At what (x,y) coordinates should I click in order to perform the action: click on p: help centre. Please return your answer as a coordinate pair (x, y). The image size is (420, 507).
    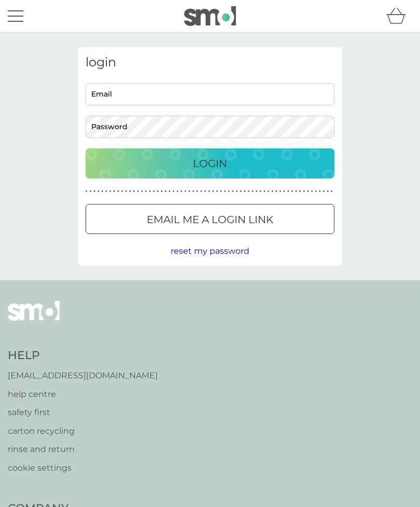
    Looking at the image, I should click on (82, 395).